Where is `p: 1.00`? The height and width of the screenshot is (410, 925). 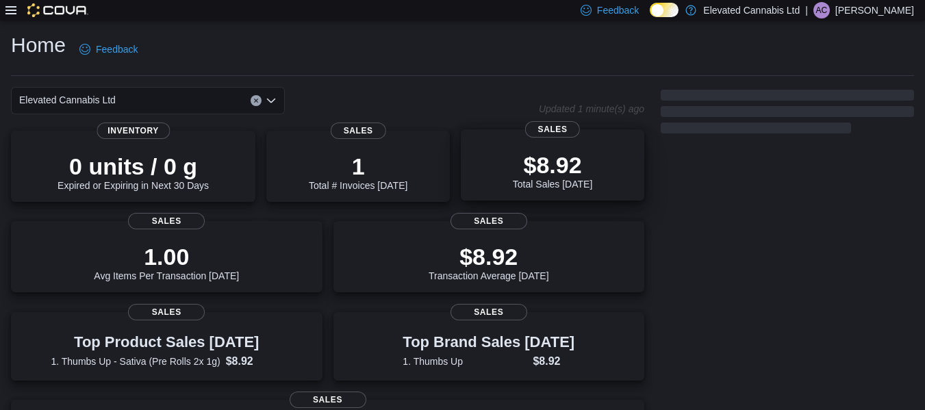
p: 1.00 is located at coordinates (166, 257).